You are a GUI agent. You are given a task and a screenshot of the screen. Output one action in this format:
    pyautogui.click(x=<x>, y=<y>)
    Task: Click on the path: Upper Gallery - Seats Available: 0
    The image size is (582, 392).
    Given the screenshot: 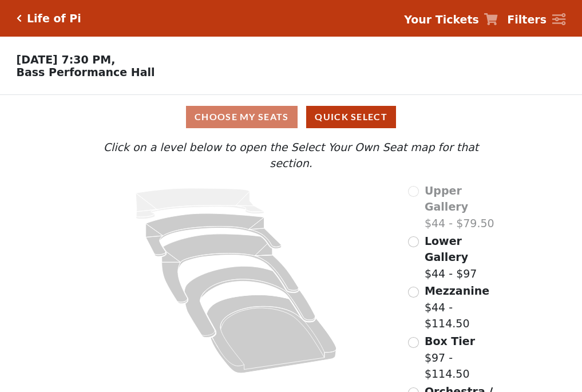 What is the action you would take?
    pyautogui.click(x=200, y=204)
    